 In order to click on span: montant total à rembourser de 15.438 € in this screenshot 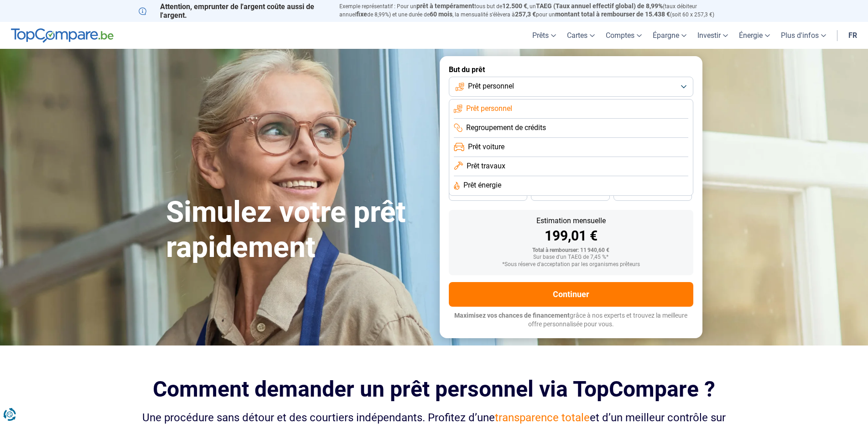, I will do `click(613, 14)`.